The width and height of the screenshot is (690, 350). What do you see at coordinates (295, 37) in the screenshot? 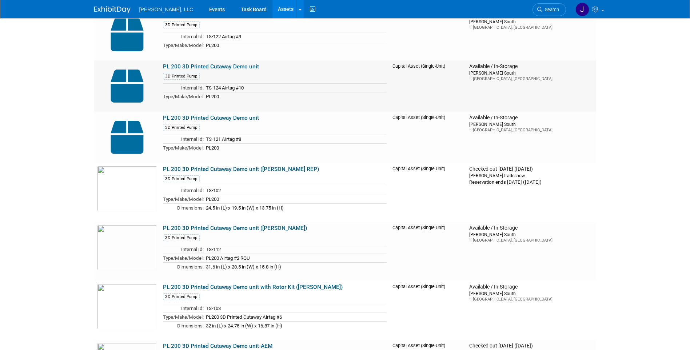
I see `td: TS-122 Airtag #9` at bounding box center [295, 37].